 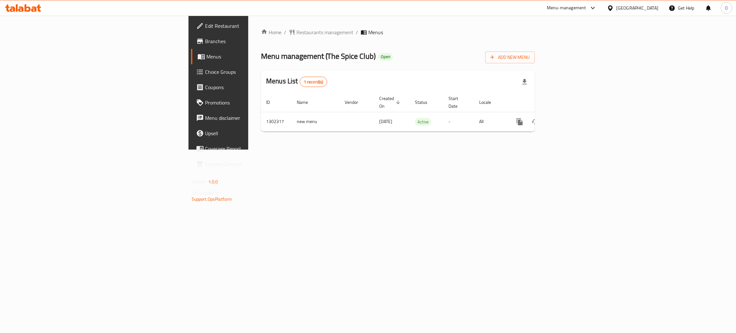 I want to click on h2: Menus List, so click(x=296, y=81).